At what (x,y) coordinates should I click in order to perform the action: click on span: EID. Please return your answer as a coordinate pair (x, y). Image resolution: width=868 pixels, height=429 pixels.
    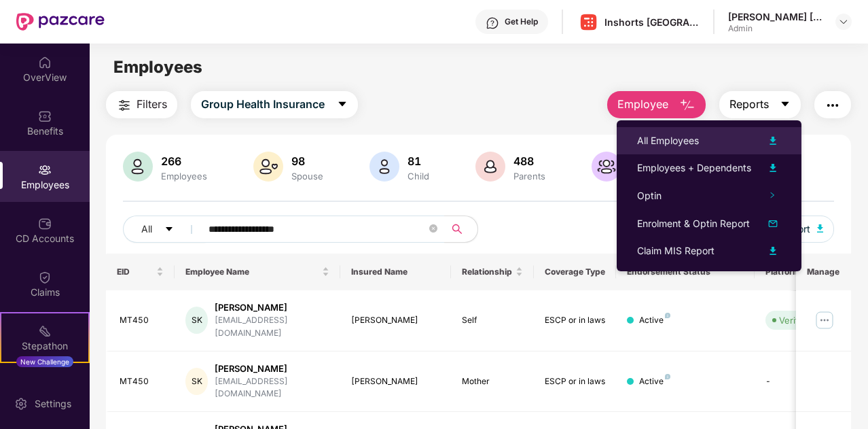
    Looking at the image, I should click on (135, 272).